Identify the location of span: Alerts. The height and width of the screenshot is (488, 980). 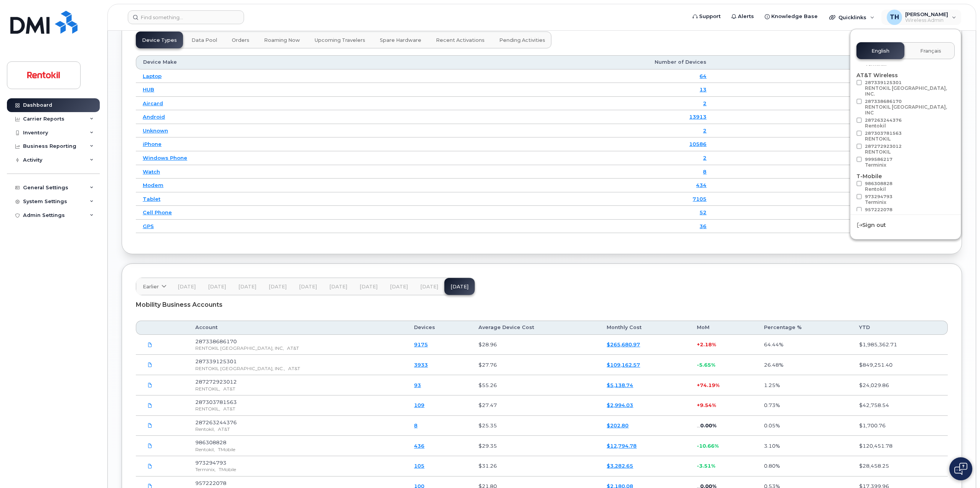
(745, 17).